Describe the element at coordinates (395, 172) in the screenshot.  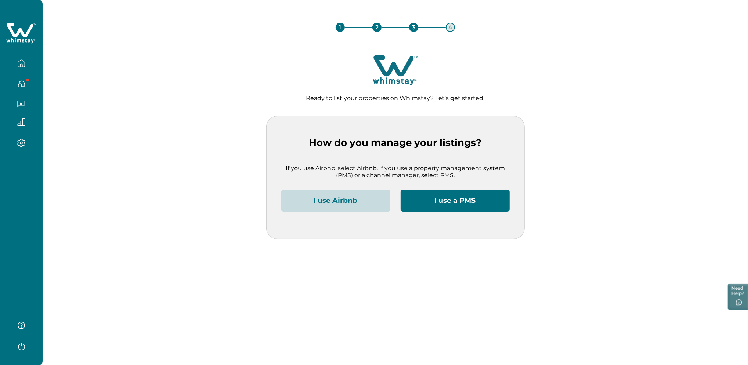
I see `p: If you use Airbnb, select Airbnb. If you use a property management system (PMS) or a channel mana...` at that location.